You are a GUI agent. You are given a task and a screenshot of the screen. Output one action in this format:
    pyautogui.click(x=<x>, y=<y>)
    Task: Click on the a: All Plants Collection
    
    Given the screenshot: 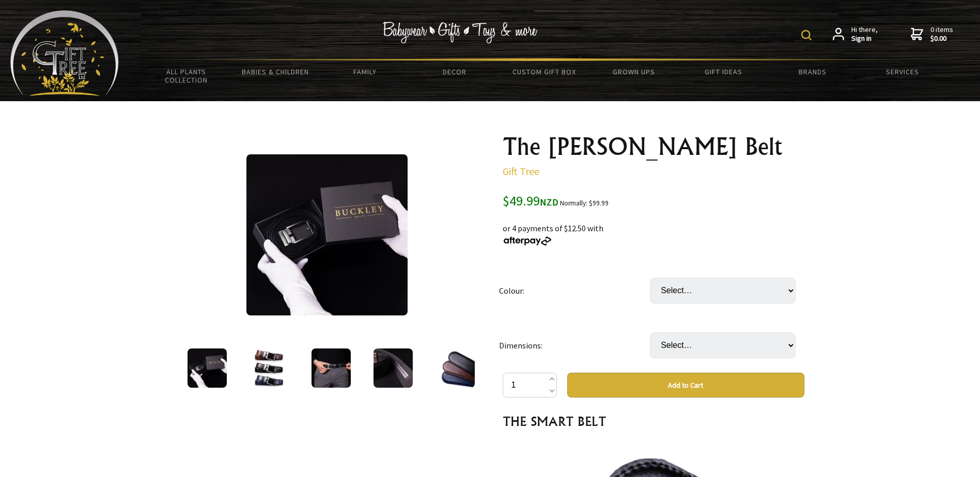 What is the action you would take?
    pyautogui.click(x=186, y=76)
    